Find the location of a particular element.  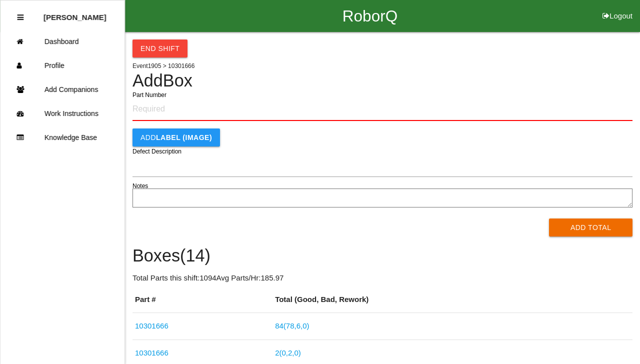

a: Dashboard is located at coordinates (62, 42).